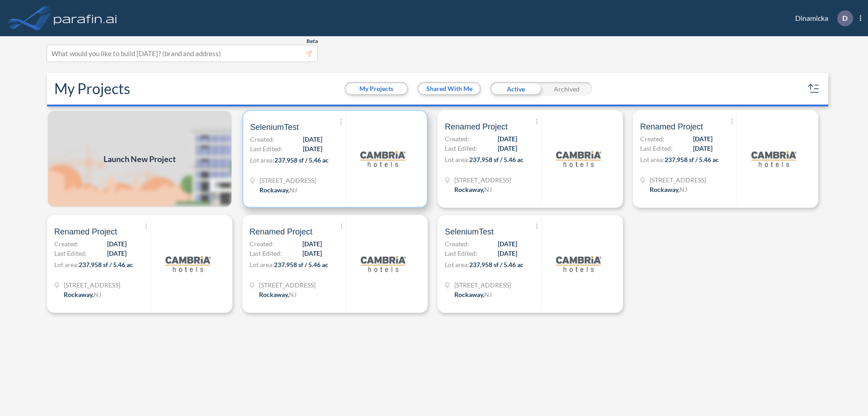 The width and height of the screenshot is (868, 416). What do you see at coordinates (376, 89) in the screenshot?
I see `button: My Projects` at bounding box center [376, 89].